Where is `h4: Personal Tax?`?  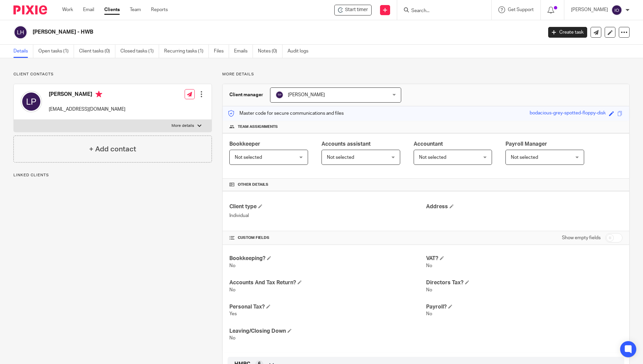 h4: Personal Tax? is located at coordinates (327, 307).